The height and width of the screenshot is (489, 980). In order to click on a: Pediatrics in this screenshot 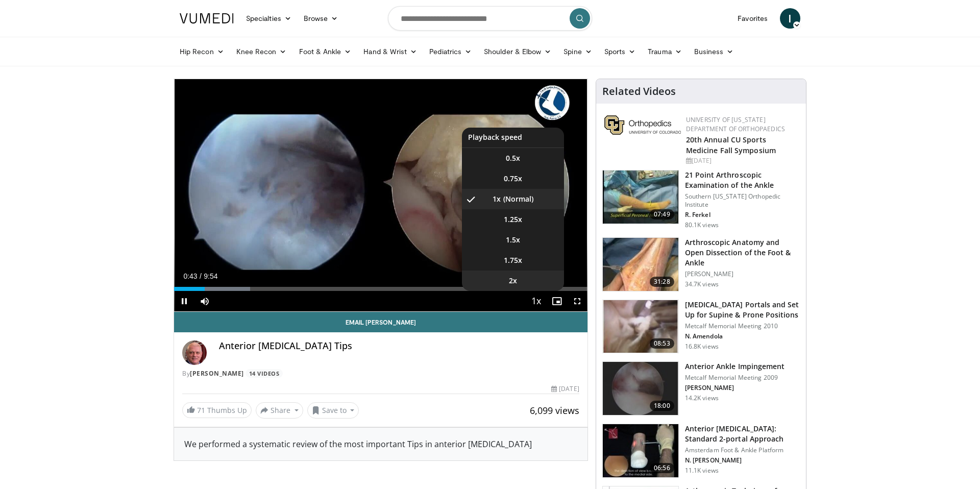, I will do `click(450, 52)`.